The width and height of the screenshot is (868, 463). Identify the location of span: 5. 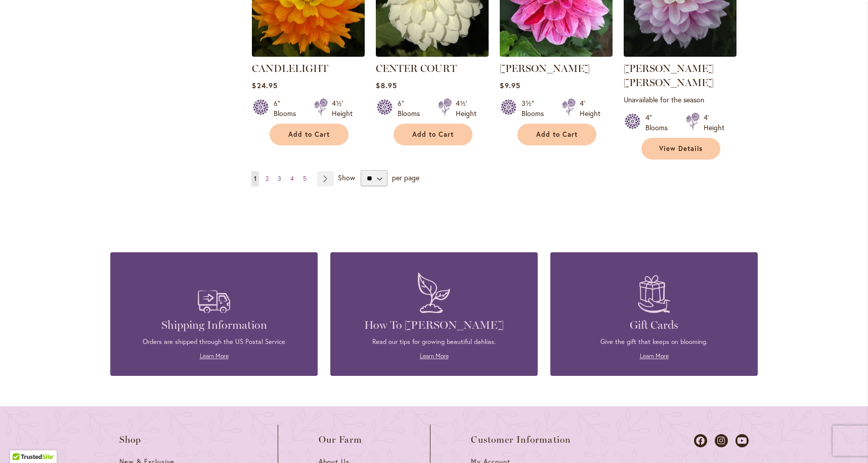
(305, 178).